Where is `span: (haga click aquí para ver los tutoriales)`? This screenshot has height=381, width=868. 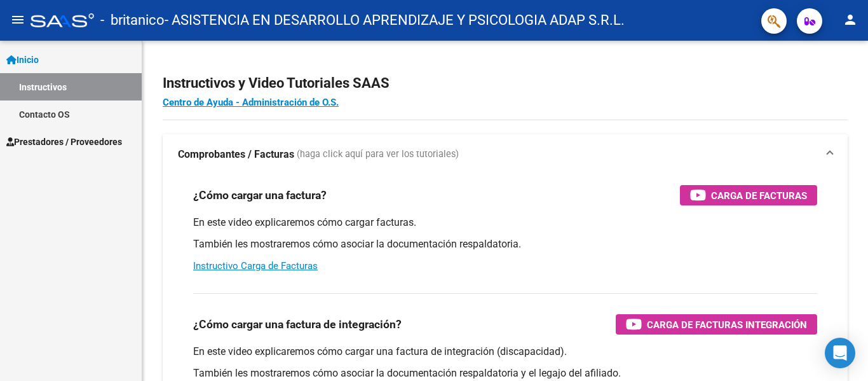
span: (haga click aquí para ver los tutoriales) is located at coordinates (378, 155).